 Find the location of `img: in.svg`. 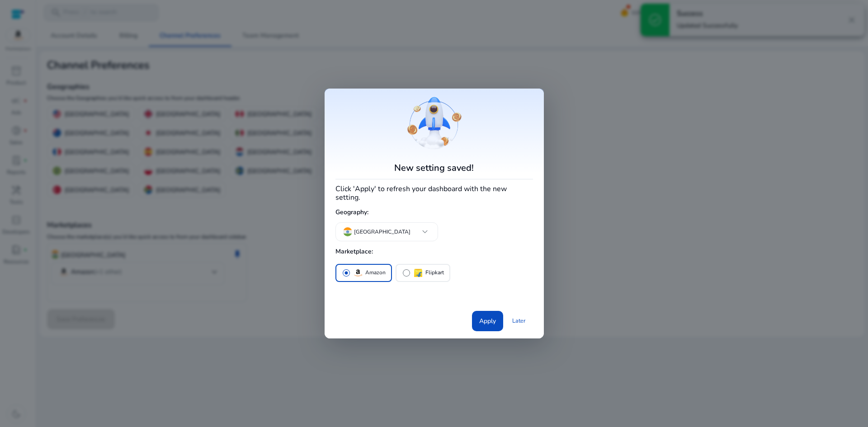

img: in.svg is located at coordinates (348, 232).